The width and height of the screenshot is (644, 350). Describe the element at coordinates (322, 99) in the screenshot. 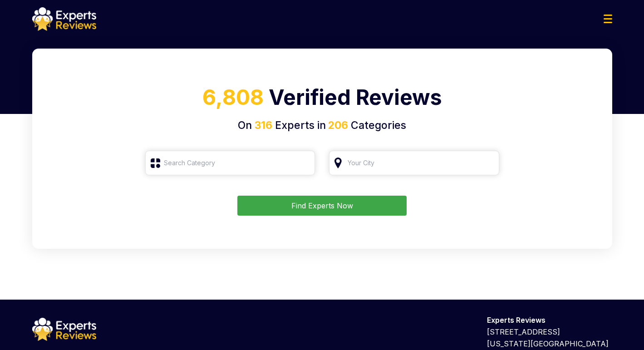

I see `h1: Verified Reviews` at that location.